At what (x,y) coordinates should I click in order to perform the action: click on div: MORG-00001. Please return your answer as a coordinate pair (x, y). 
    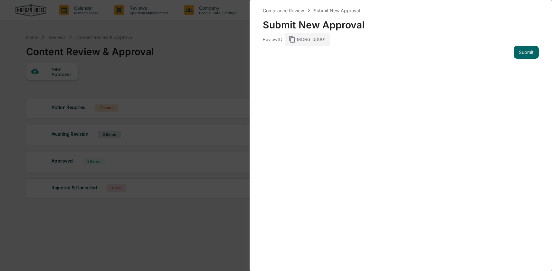
    Looking at the image, I should click on (307, 39).